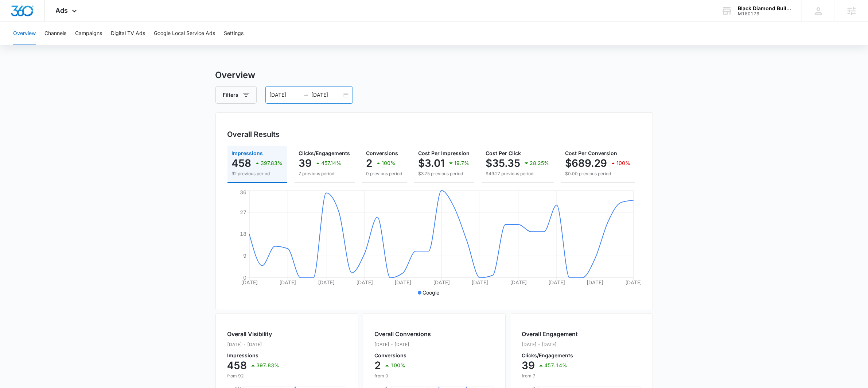  Describe the element at coordinates (539, 163) in the screenshot. I see `p: 28.25%` at that location.